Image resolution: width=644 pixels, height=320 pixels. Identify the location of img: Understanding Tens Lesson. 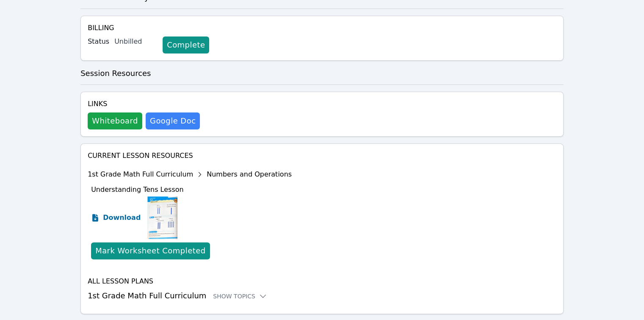
(162, 218).